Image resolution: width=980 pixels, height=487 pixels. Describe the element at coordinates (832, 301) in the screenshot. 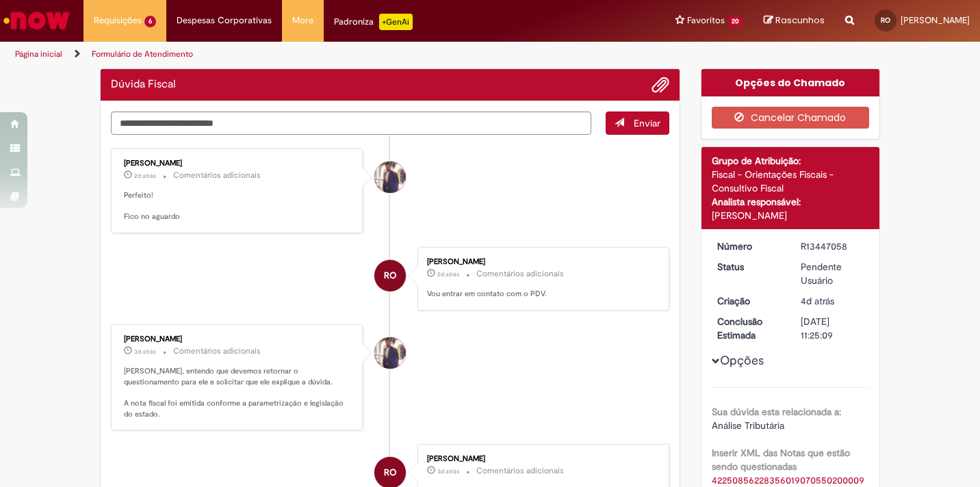

I see `div: 26/08/2025 09:40:21` at that location.